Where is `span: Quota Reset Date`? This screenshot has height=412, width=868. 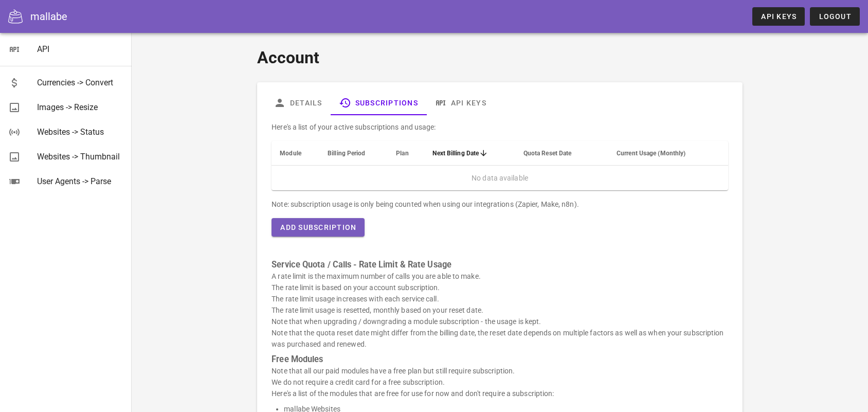
span: Quota Reset Date is located at coordinates (548, 153).